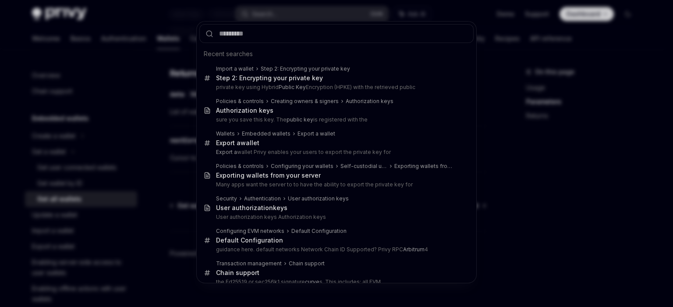 Image resolution: width=673 pixels, height=307 pixels. What do you see at coordinates (425, 166) in the screenshot?
I see `div: Exporting wallets from your server` at bounding box center [425, 166].